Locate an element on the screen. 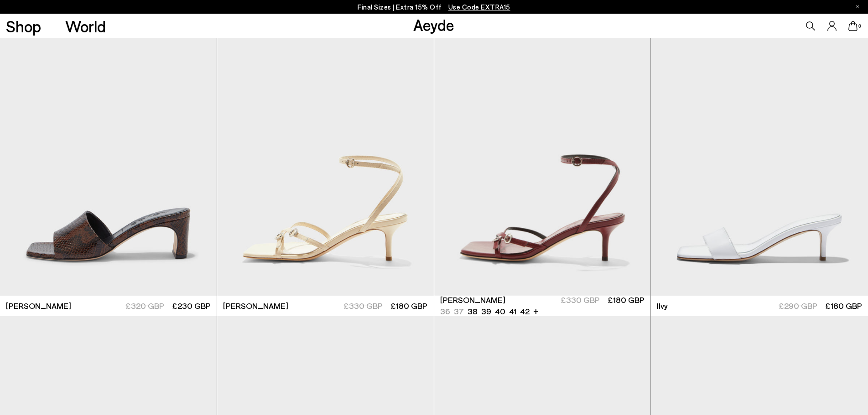 The width and height of the screenshot is (868, 415). li: 41 is located at coordinates (513, 311).